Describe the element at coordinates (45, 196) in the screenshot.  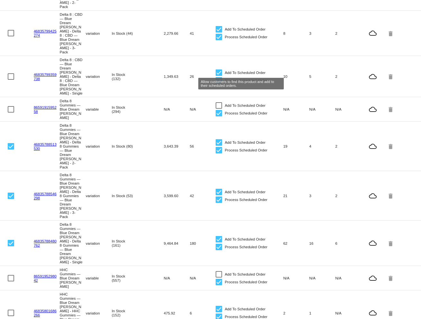
I see `a: 46835788546298` at that location.